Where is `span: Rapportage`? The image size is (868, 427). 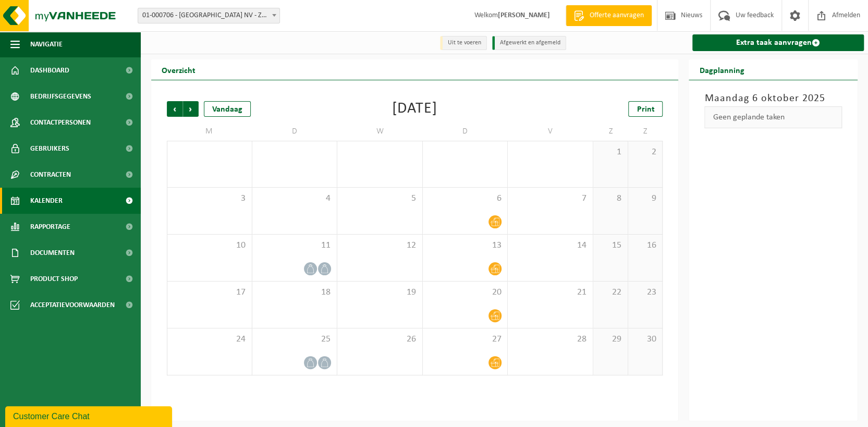
span: Rapportage is located at coordinates (50, 227).